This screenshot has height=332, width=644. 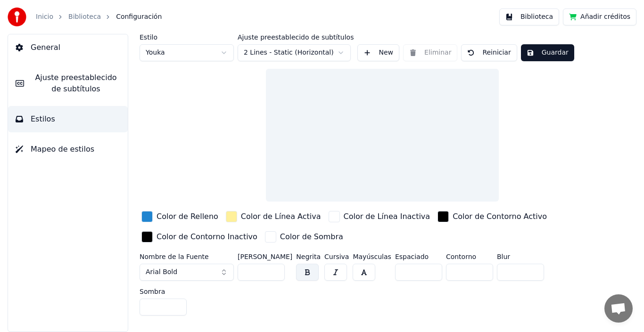 What do you see at coordinates (520, 257) in the screenshot?
I see `label: Blur` at bounding box center [520, 257].